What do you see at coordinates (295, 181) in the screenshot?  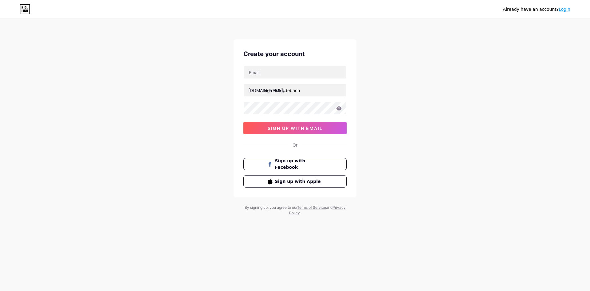 I see `button: Sign up with Apple` at bounding box center [295, 181].